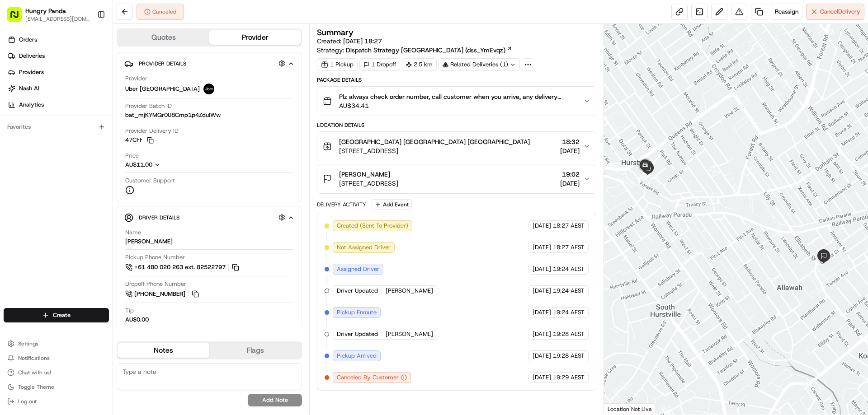 This screenshot has width=868, height=415. What do you see at coordinates (56, 387) in the screenshot?
I see `button: Toggle Theme` at bounding box center [56, 387].